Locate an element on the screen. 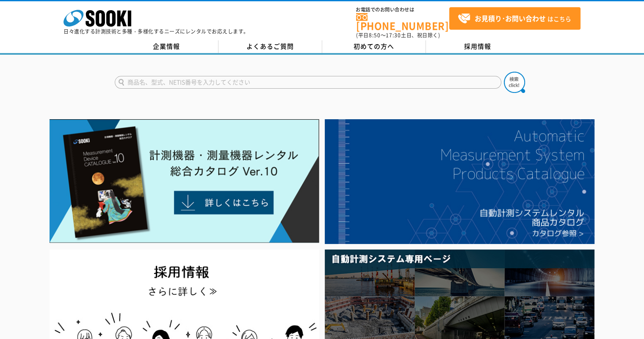  strong: お見積り･お問い合わせ is located at coordinates (510, 18).